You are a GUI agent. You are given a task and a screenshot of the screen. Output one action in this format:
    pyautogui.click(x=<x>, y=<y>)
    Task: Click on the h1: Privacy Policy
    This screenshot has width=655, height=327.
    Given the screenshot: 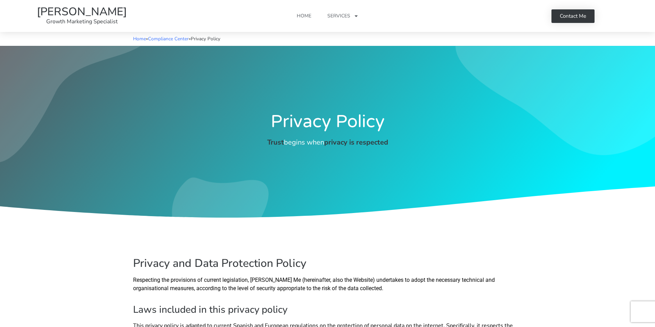 What is the action you would take?
    pyautogui.click(x=327, y=122)
    